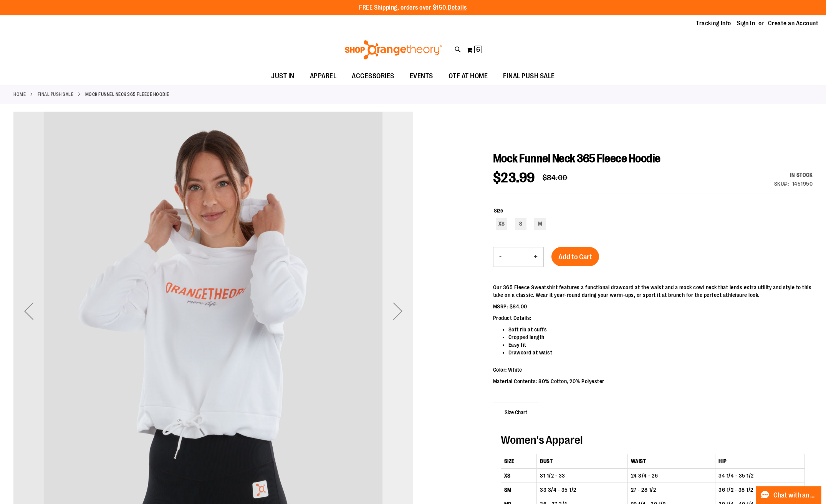 The height and width of the screenshot is (504, 826). I want to click on button: Decrease product quantity, so click(500, 257).